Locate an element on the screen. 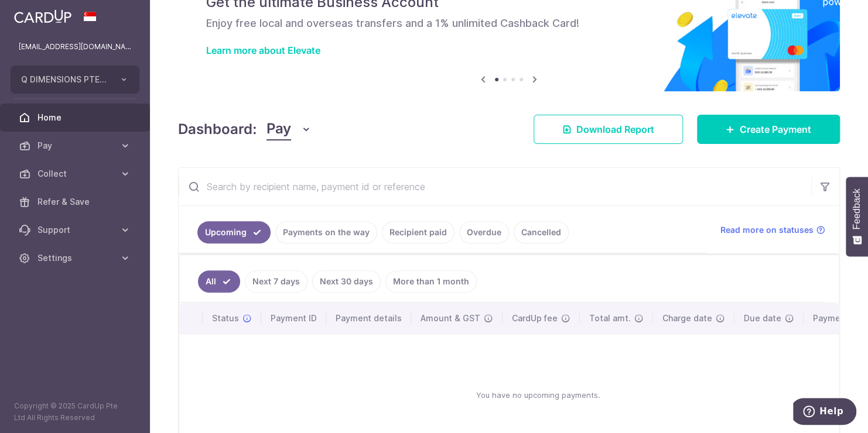  span: Q DIMENSIONS PTE. LTD. is located at coordinates (65, 79).